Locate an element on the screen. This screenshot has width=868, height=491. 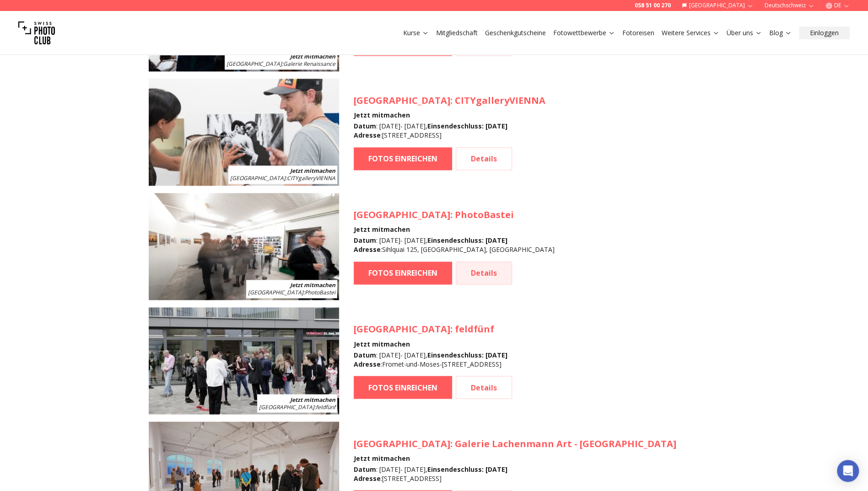
a: Fotowettbewerbe is located at coordinates (584, 33).